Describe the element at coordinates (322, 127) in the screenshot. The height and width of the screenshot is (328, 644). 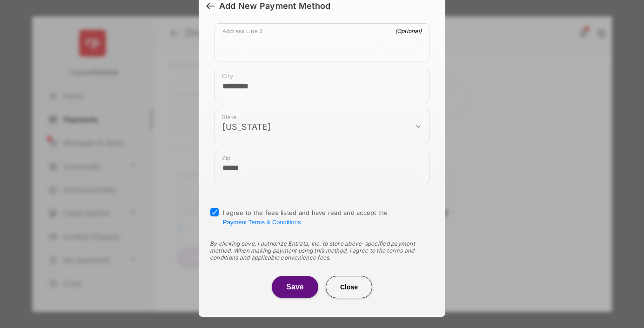
I see `div: payment_method_screening[postal_addresses][administrativeArea]` at that location.